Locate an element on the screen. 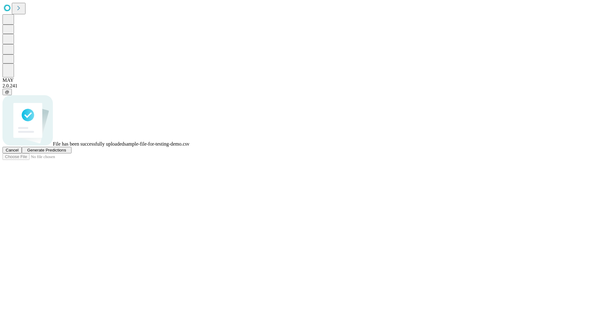 Image resolution: width=597 pixels, height=336 pixels. span: File has been successfully uploaded is located at coordinates (88, 144).